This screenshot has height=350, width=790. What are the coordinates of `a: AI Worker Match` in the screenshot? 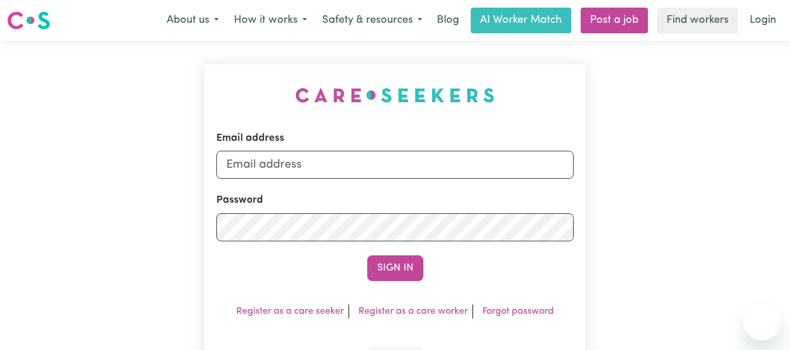 It's located at (521, 20).